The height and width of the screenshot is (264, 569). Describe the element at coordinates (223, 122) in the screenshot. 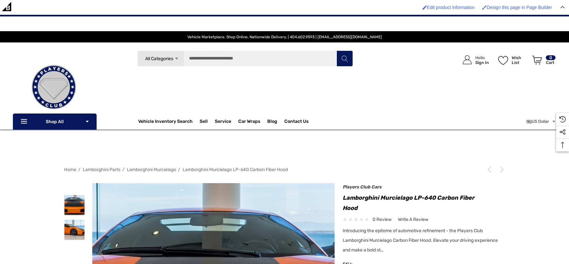

I see `a: Service` at that location.